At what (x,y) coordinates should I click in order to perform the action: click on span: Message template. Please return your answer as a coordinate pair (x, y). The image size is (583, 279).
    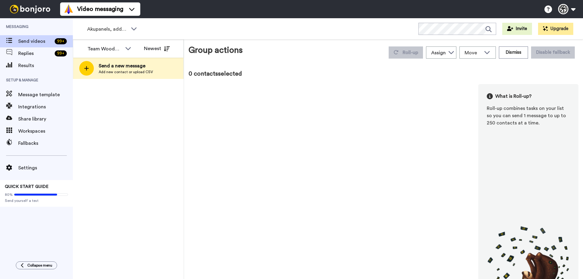
    Looking at the image, I should click on (46, 95).